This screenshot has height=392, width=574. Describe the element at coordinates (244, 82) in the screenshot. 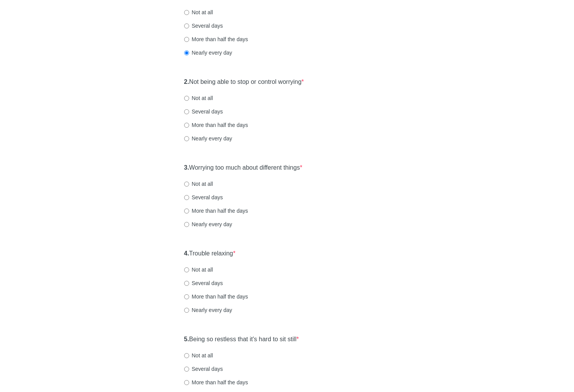

I see `label: Not being able to stop or control worrying` at that location.